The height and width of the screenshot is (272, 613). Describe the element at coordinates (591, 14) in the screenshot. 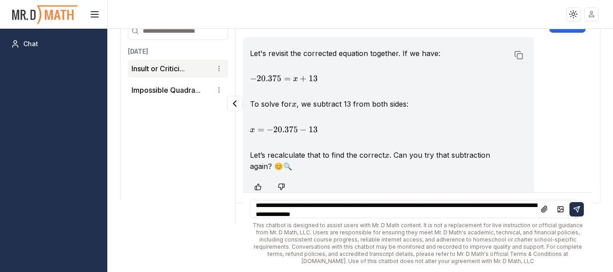

I see `img: placeholder-user.jpg` at that location.